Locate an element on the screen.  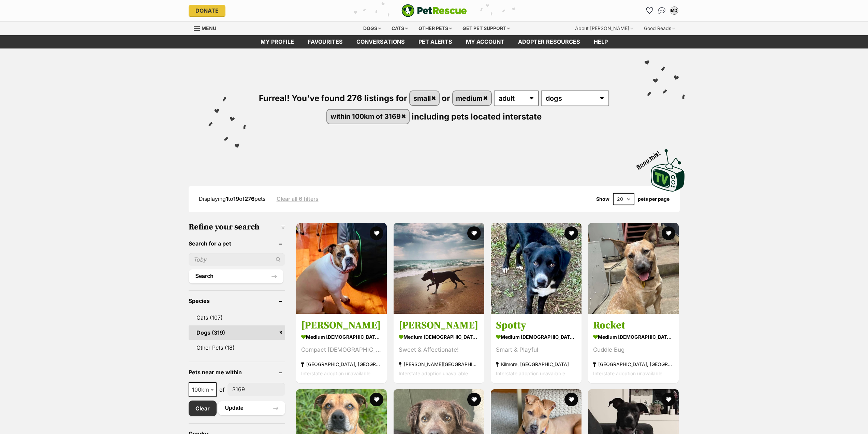
div: Smart & Playful is located at coordinates (536, 349).